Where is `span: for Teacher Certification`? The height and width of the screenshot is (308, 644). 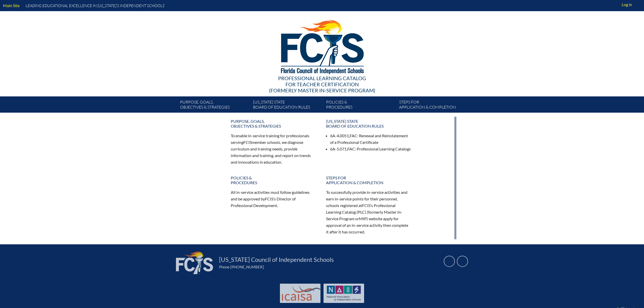 span: for Teacher Certification is located at coordinates (322, 84).